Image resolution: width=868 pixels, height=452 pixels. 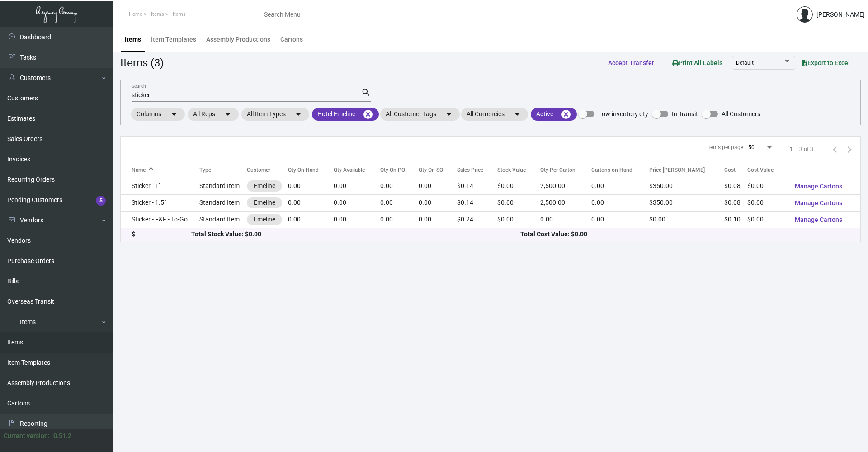 What do you see at coordinates (631, 63) in the screenshot?
I see `span: Accept Transfer` at bounding box center [631, 63].